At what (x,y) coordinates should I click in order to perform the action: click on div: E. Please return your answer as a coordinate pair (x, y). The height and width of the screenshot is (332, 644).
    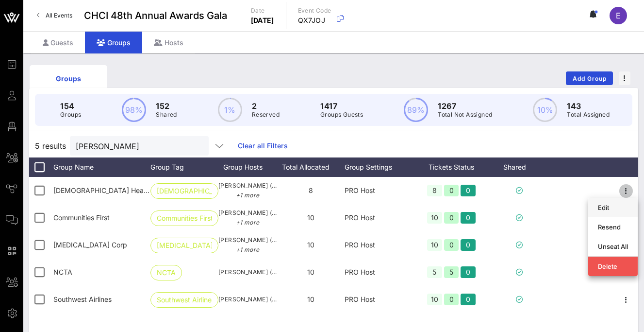
    Looking at the image, I should click on (618, 16).